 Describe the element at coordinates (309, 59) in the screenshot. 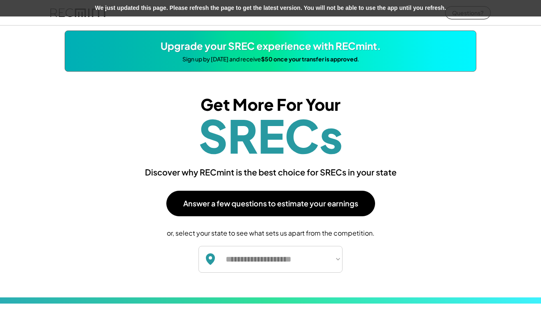

I see `strong: $50 once your transfer is approved` at that location.